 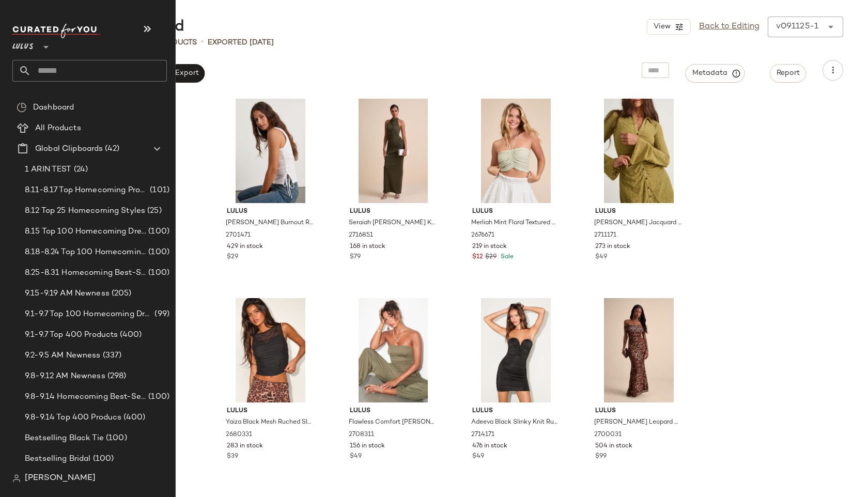 I want to click on span: $12, so click(x=477, y=257).